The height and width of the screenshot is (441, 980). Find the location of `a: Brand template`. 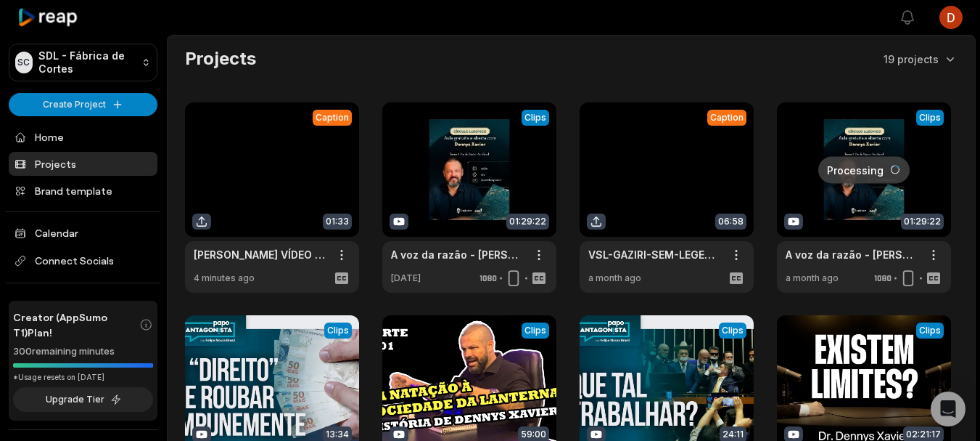

a: Brand template is located at coordinates (83, 191).